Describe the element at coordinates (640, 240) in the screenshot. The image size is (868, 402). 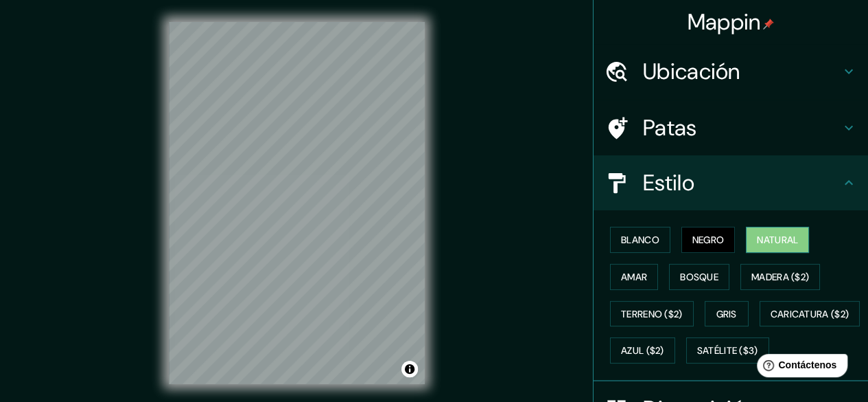
I see `font: Blanco` at that location.